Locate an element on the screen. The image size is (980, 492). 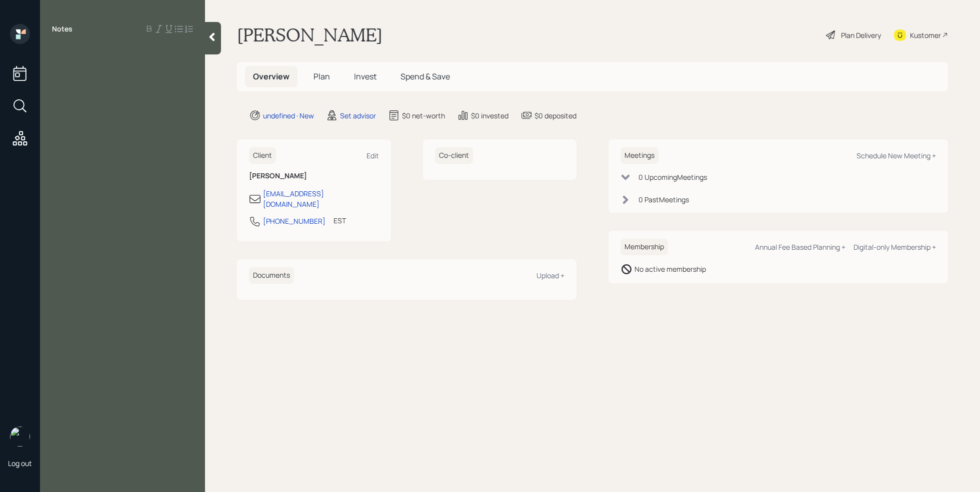
div: Annual Fee Based Planning + is located at coordinates (800, 247).